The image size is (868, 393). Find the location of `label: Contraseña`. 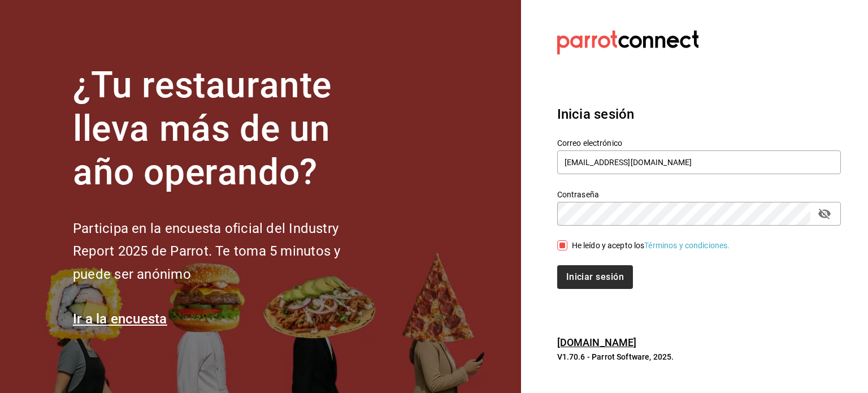

label: Contraseña is located at coordinates (699, 194).